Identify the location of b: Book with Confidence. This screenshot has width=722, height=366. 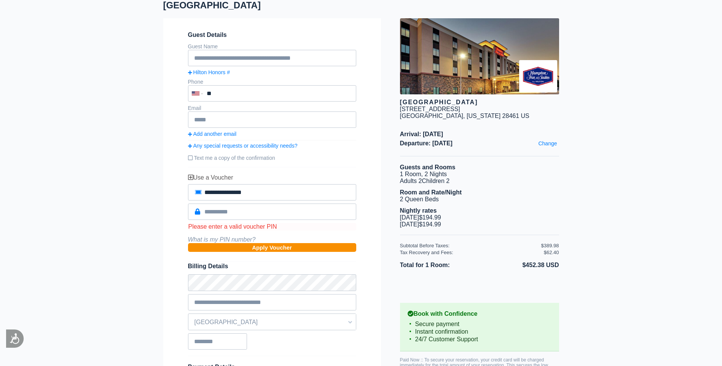
(480, 314).